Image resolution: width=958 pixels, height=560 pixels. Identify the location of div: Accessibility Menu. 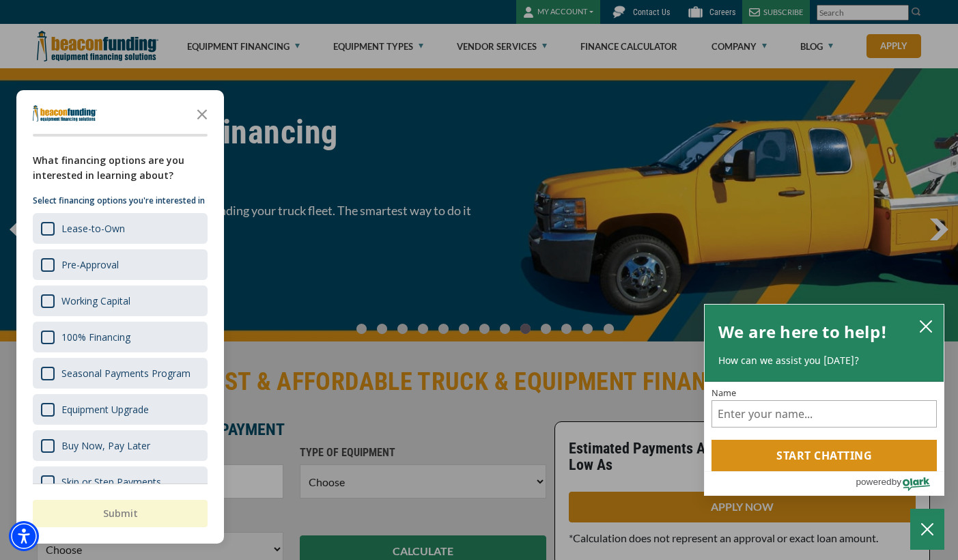
(24, 536).